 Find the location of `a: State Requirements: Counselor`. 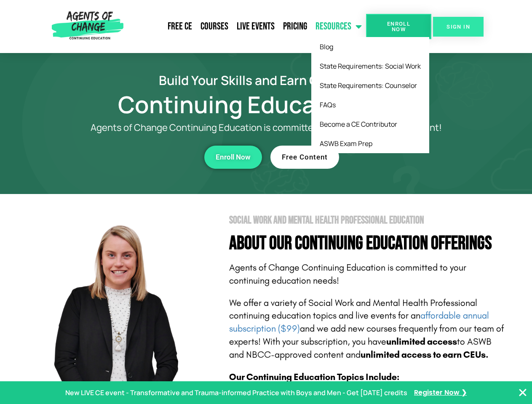

a: State Requirements: Counselor is located at coordinates (370, 85).